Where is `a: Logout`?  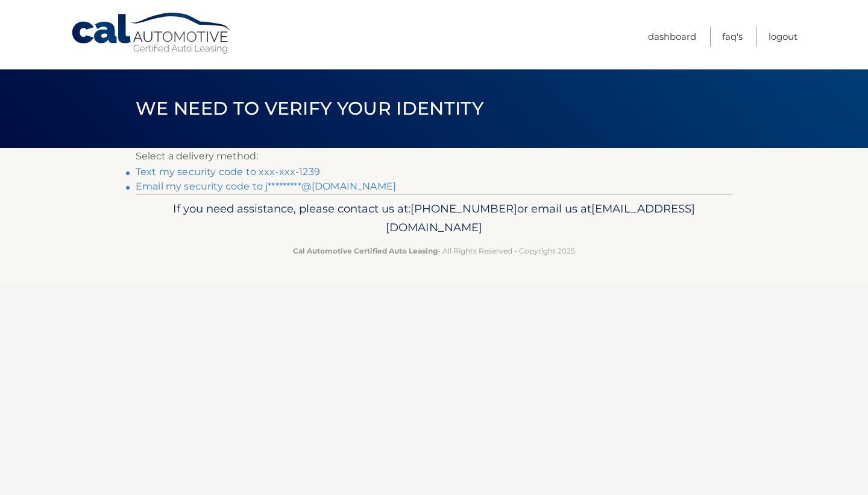 a: Logout is located at coordinates (783, 37).